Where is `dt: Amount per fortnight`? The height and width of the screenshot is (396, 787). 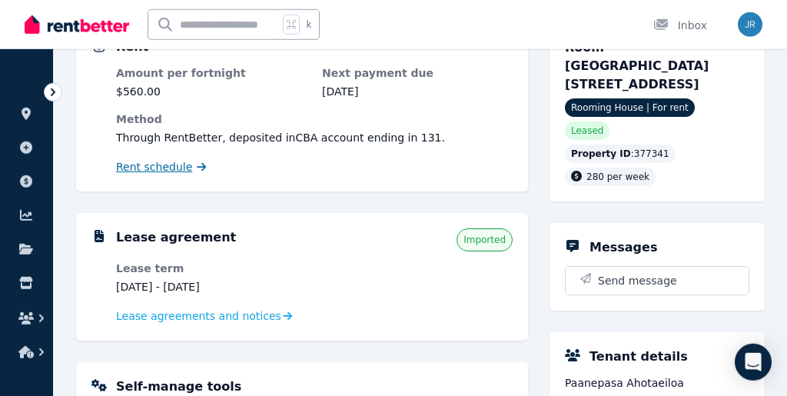 dt: Amount per fortnight is located at coordinates (211, 73).